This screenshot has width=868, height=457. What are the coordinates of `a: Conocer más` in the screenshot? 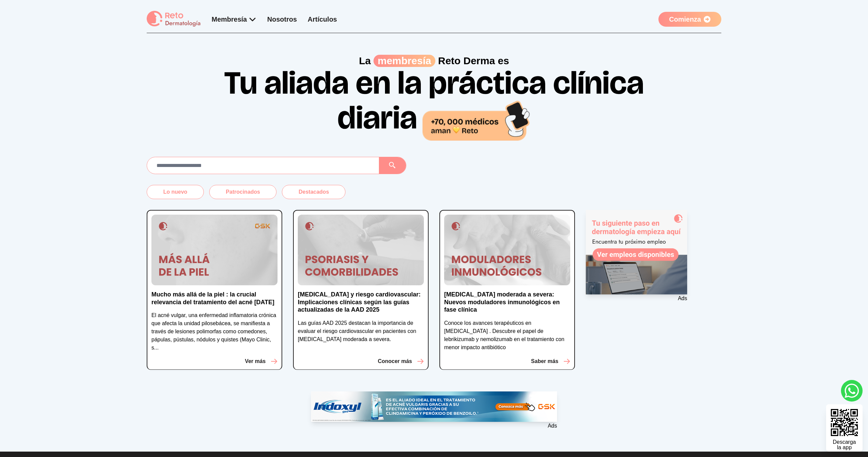 It's located at (401, 361).